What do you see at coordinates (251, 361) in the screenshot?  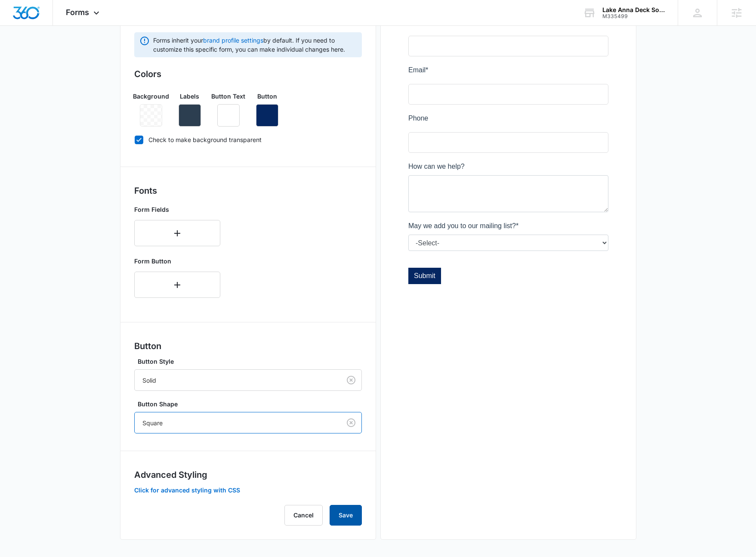 I see `label: Button Style` at bounding box center [251, 361].